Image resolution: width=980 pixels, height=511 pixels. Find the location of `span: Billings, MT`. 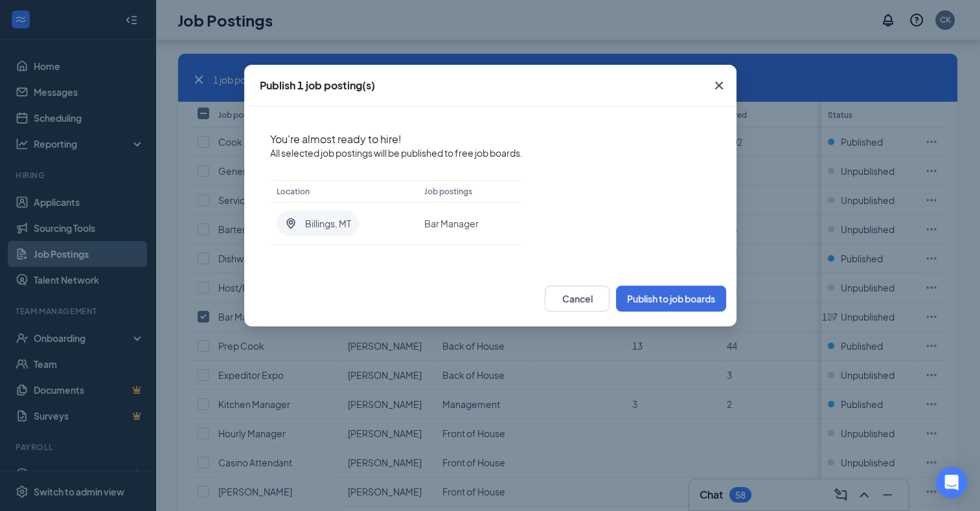

span: Billings, MT is located at coordinates (328, 224).